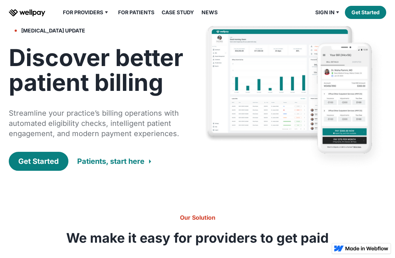 The width and height of the screenshot is (395, 258). I want to click on div: Get Started, so click(38, 162).